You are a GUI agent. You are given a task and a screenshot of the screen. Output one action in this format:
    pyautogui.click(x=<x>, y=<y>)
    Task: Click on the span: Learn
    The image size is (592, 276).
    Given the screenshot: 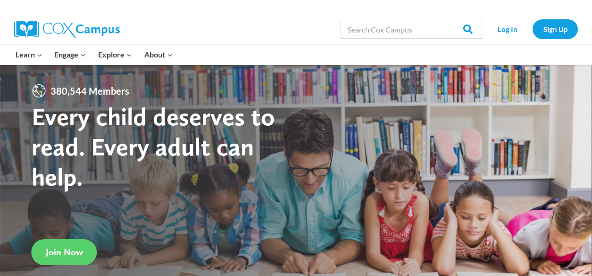 What is the action you would take?
    pyautogui.click(x=29, y=55)
    